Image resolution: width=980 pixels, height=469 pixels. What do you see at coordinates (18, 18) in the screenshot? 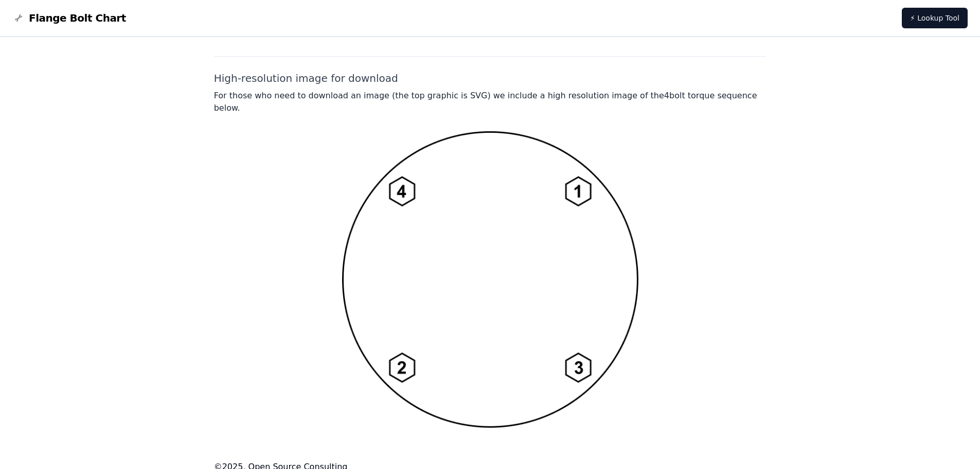
I see `img: Flange Bolt Chart Logo` at bounding box center [18, 18].